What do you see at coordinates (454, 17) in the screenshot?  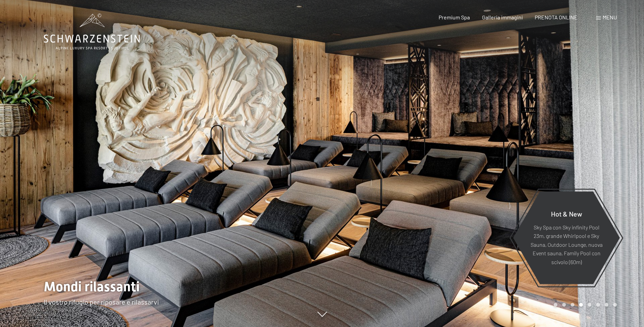 I see `span: Premium Spa` at bounding box center [454, 17].